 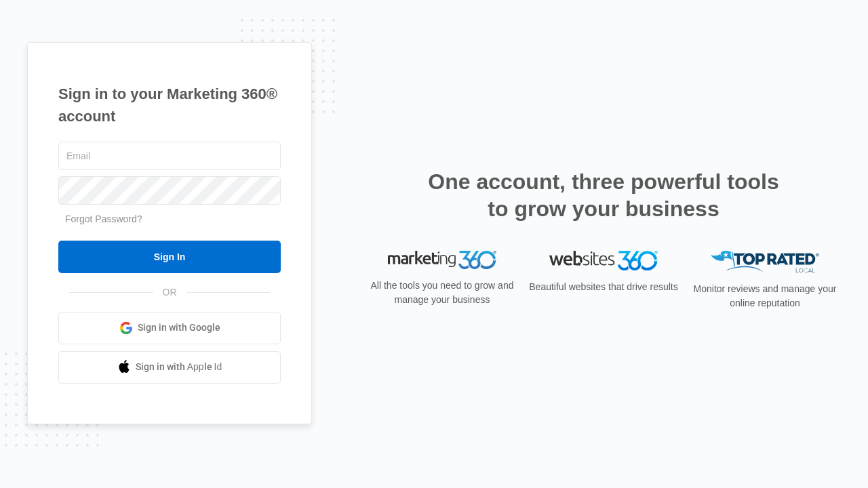 I want to click on p: Beautiful websites that drive results, so click(x=603, y=286).